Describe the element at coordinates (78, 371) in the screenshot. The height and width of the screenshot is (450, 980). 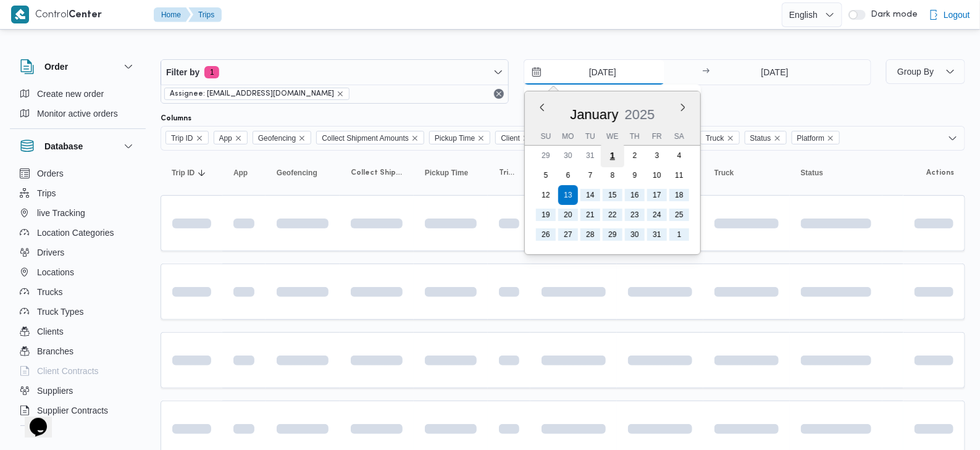
I see `button: Client Contracts` at that location.